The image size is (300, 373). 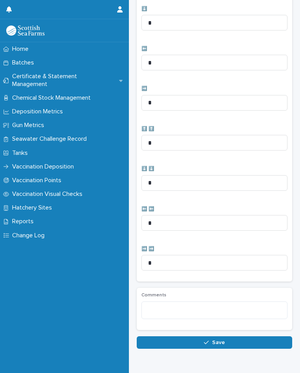 I want to click on p: Hatchery Sites, so click(x=34, y=208).